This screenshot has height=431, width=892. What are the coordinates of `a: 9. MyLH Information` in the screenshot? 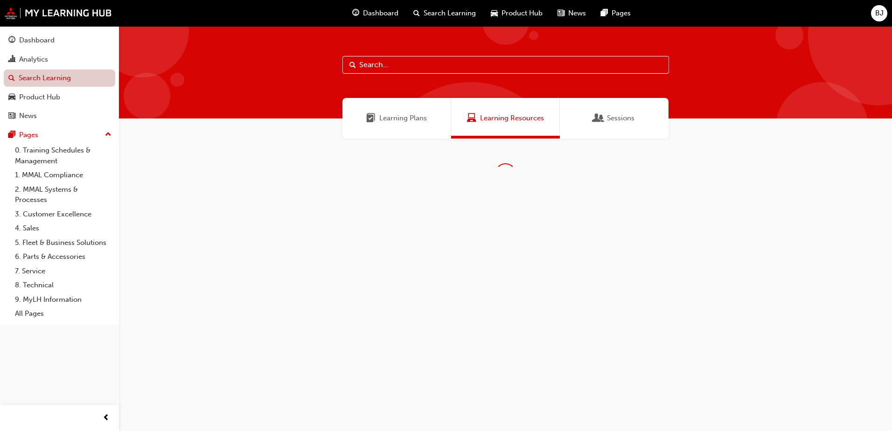 It's located at (63, 300).